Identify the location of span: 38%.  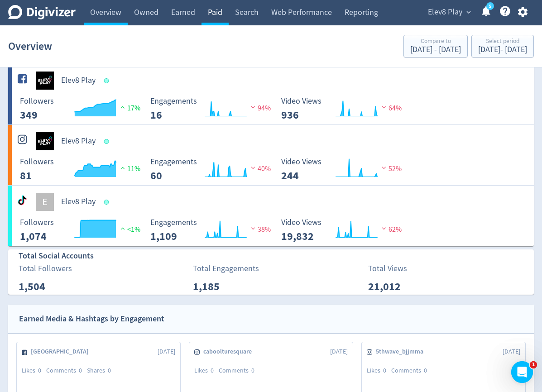
(260, 229).